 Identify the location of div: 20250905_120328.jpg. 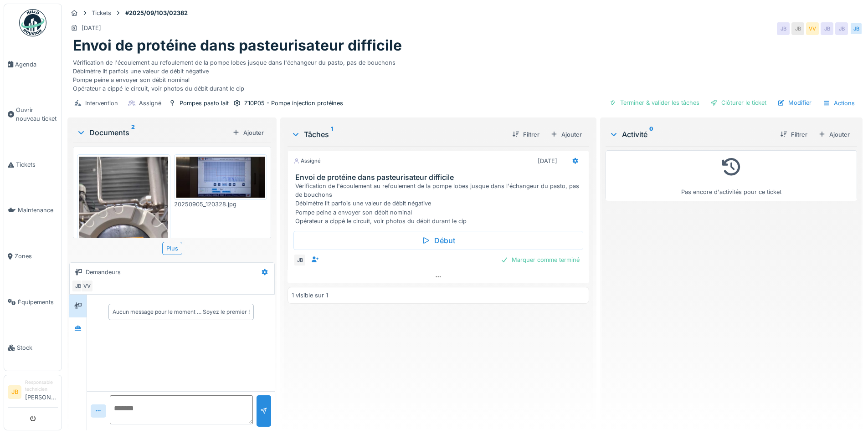
(221, 204).